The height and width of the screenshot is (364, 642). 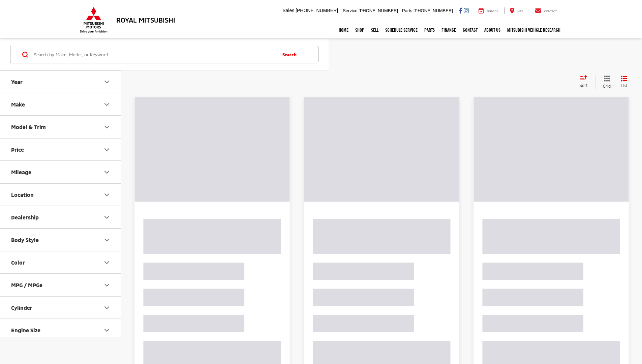 What do you see at coordinates (517, 11) in the screenshot?
I see `a: Map` at bounding box center [517, 11].